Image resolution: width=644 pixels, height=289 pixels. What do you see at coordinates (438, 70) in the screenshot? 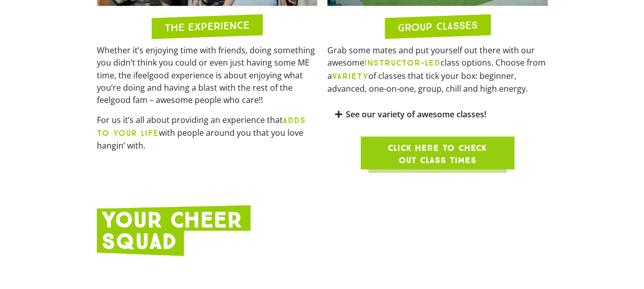
I see `p: Grab some mates and put yourself out there with our awesome class options. Choose from a of class...` at bounding box center [438, 70].